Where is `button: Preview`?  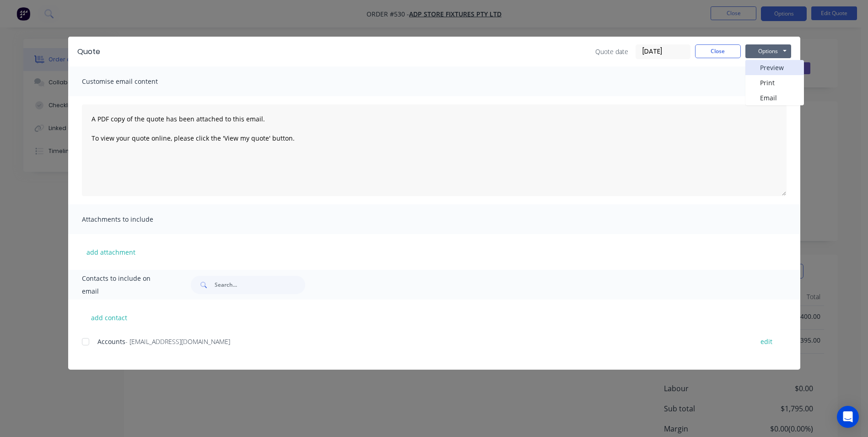 button: Preview is located at coordinates (774, 67).